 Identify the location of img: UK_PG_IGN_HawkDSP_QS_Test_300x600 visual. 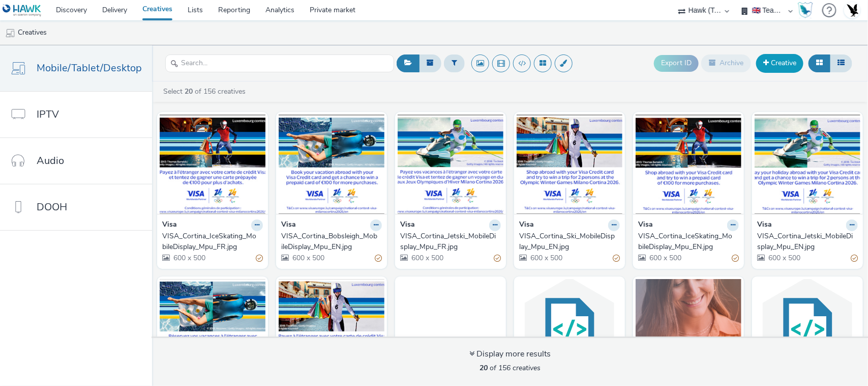
(689, 328).